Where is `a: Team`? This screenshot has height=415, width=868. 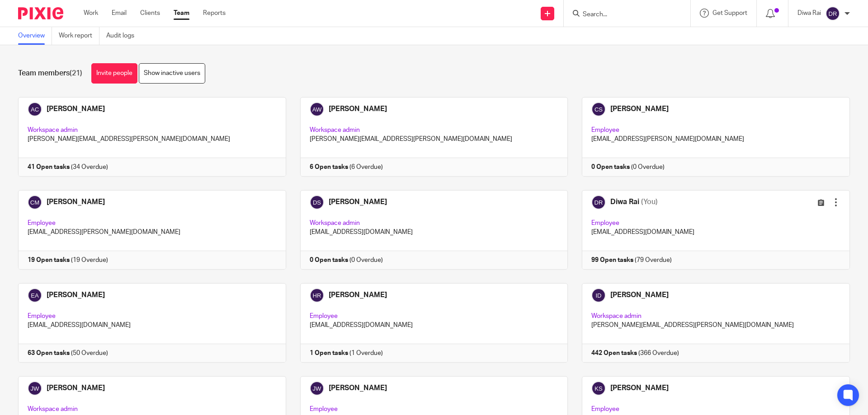
a: Team is located at coordinates (181, 13).